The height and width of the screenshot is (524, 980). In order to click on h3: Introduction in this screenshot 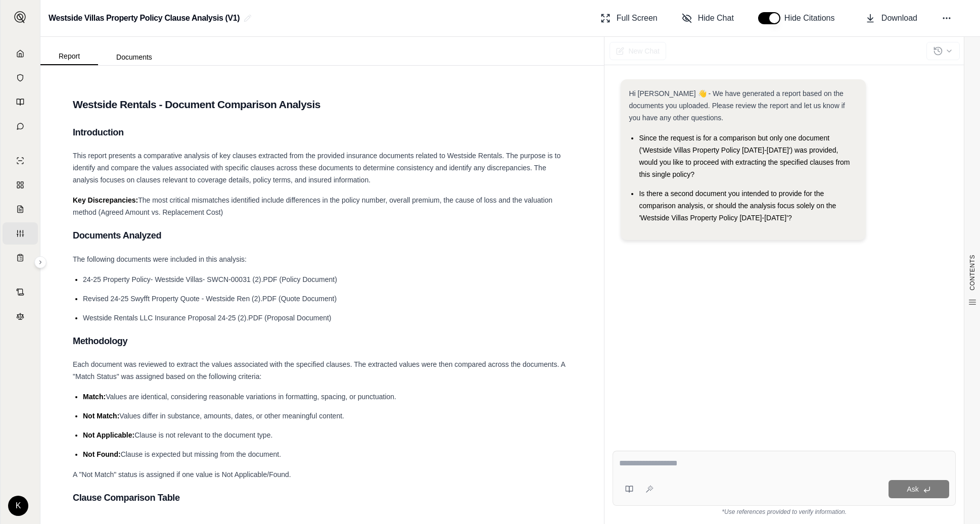, I will do `click(322, 132)`.